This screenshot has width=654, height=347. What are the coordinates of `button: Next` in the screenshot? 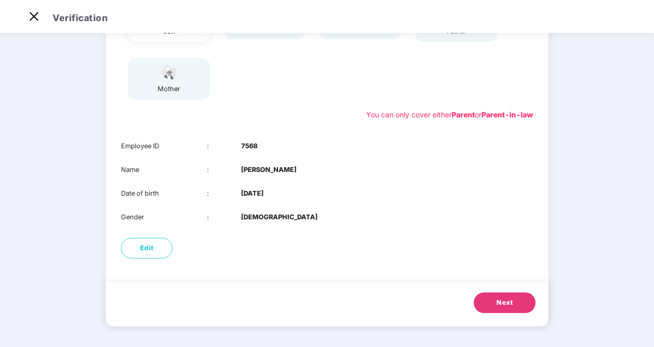 It's located at (505, 303).